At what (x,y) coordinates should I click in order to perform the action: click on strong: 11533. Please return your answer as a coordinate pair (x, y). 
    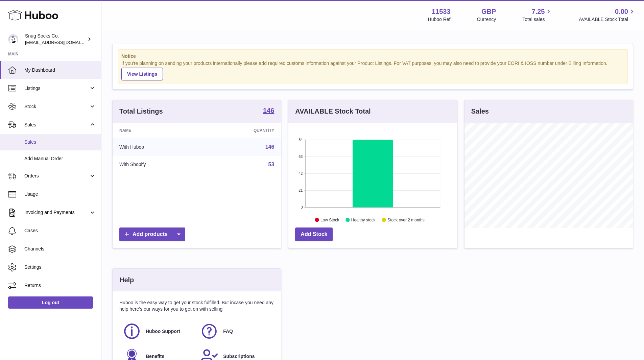
    Looking at the image, I should click on (441, 11).